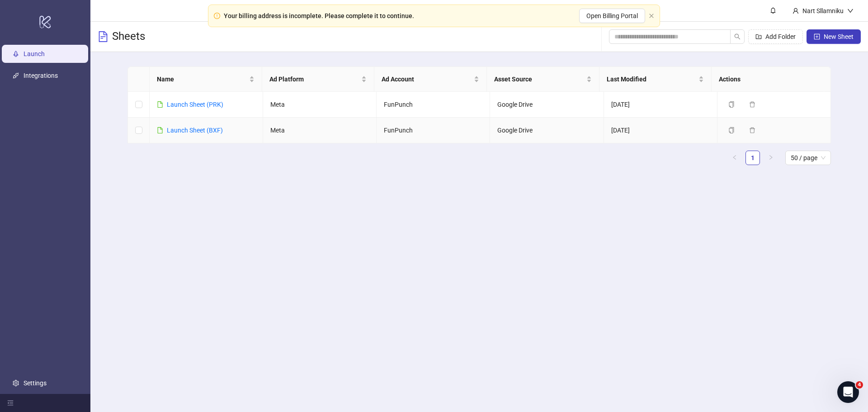 The height and width of the screenshot is (412, 868). Describe the element at coordinates (319, 15) in the screenshot. I see `div: Your billing address is incomplete. Please complete it to continue.` at that location.